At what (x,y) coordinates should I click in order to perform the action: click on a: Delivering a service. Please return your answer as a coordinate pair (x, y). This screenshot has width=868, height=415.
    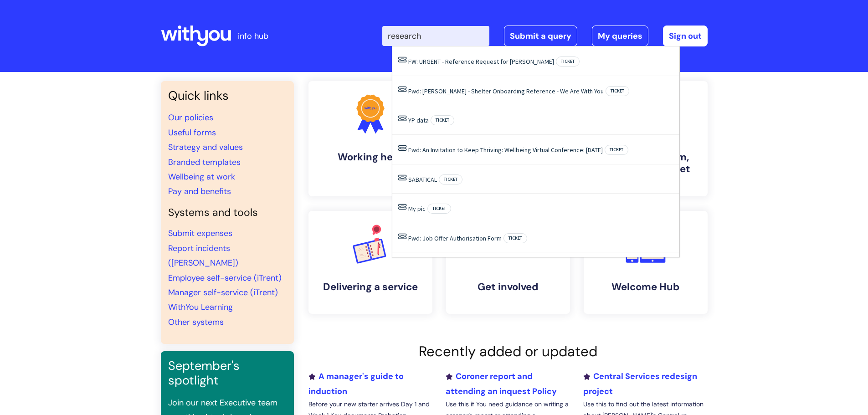
    Looking at the image, I should click on (370, 262).